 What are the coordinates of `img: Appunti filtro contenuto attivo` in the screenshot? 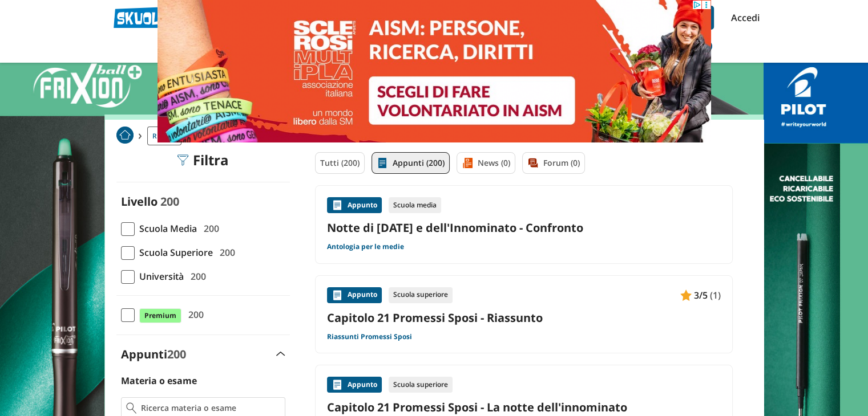 It's located at (382, 163).